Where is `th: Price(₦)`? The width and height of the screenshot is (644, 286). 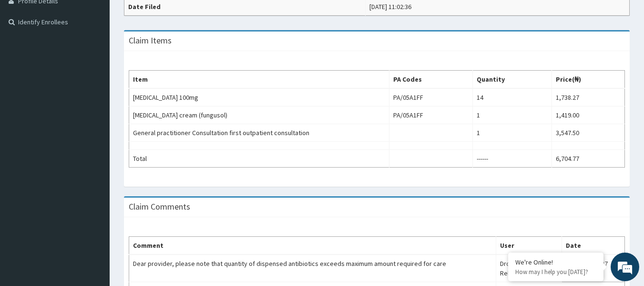
th: Price(₦) is located at coordinates (588, 80).